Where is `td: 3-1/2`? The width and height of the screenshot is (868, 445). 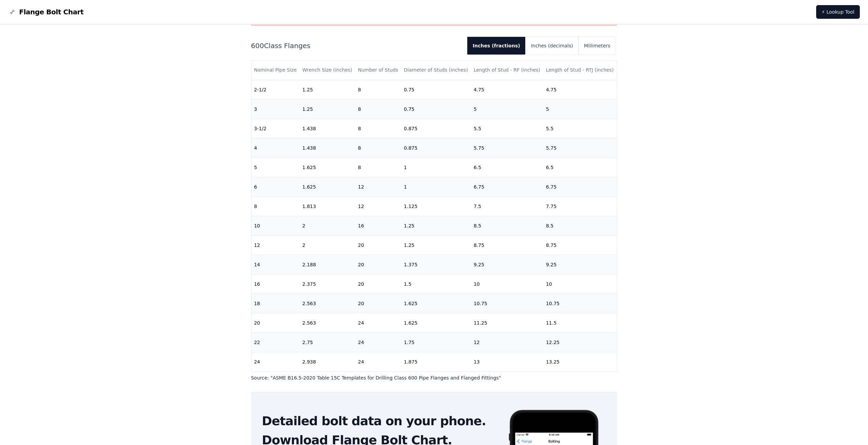 td: 3-1/2 is located at coordinates (275, 128).